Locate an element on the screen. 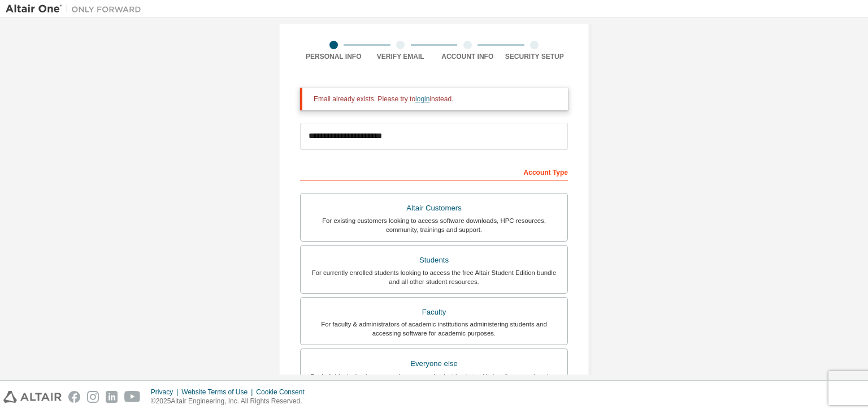  div: Privacy is located at coordinates (166, 392).